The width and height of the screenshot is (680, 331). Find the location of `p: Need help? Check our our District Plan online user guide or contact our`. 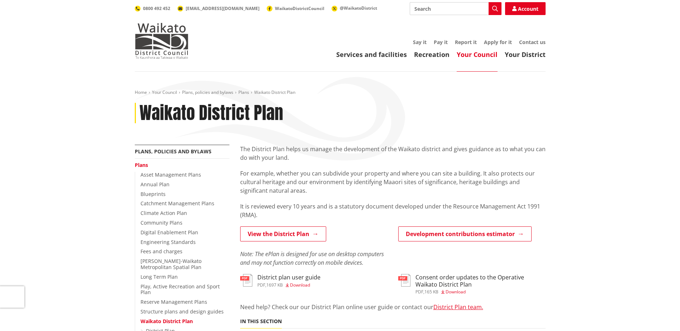

p: Need help? Check our our District Plan online user guide or contact our is located at coordinates (393, 307).